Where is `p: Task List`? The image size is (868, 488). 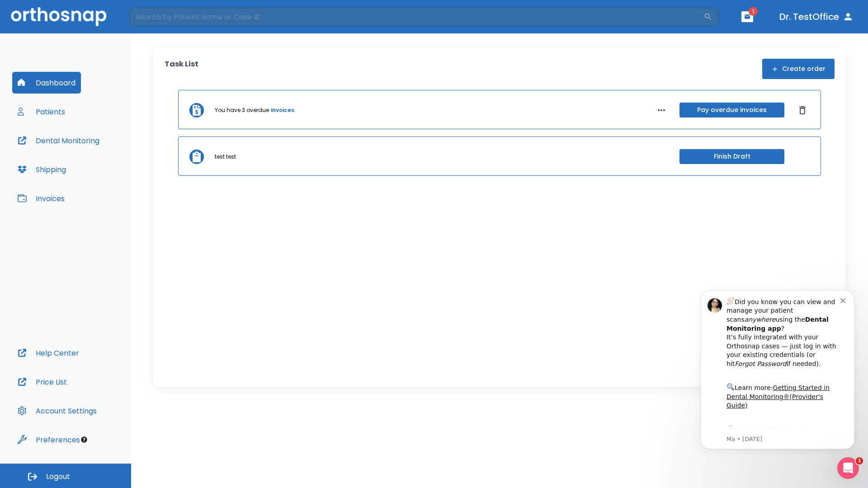 p: Task List is located at coordinates (182, 69).